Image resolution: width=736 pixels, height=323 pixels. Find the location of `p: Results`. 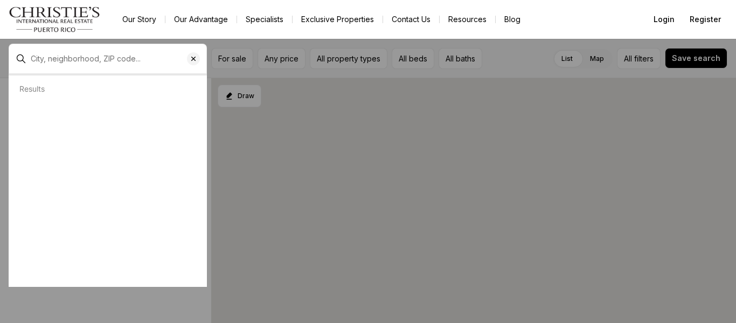

p: Results is located at coordinates (32, 88).